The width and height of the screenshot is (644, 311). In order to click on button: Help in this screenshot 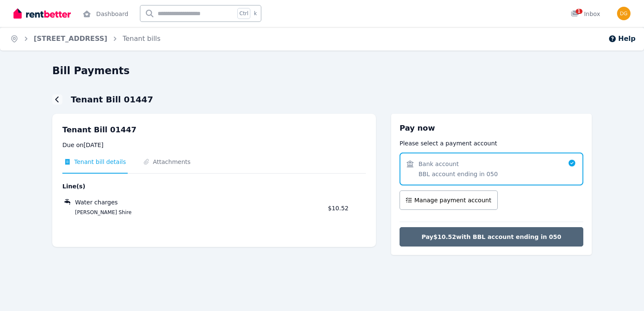, I will do `click(622, 39)`.